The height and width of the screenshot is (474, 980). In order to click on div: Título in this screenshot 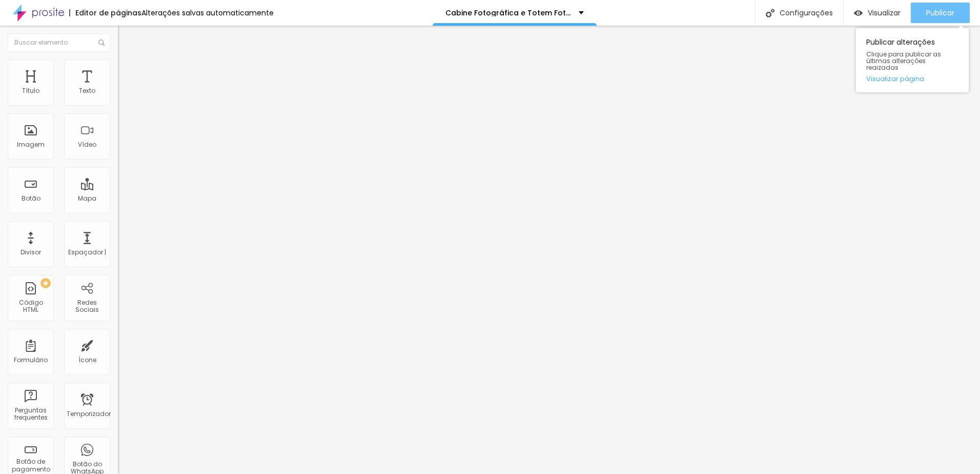, I will do `click(31, 91)`.